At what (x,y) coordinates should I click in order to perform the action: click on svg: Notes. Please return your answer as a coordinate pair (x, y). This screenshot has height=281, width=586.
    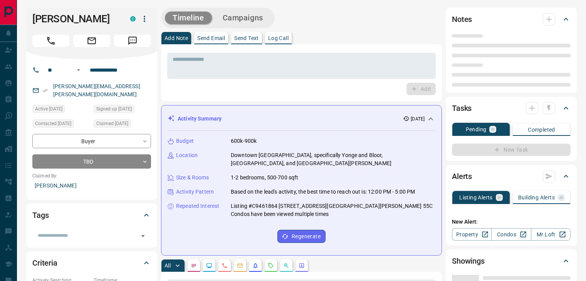
    Looking at the image, I should click on (194, 266).